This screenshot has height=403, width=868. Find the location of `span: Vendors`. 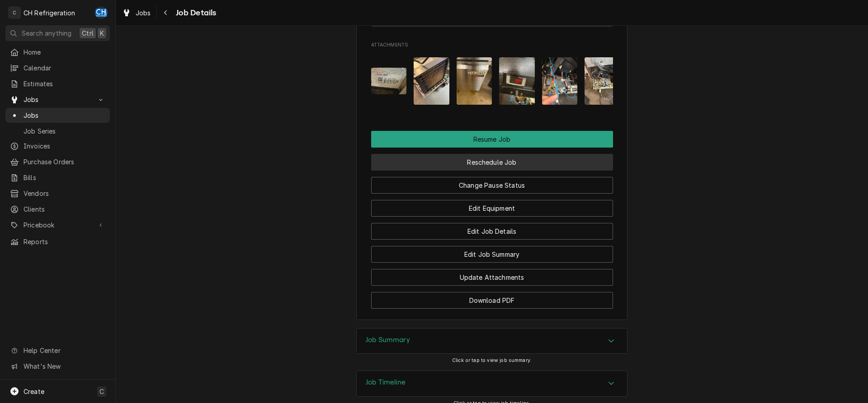

span: Vendors is located at coordinates (65, 194).